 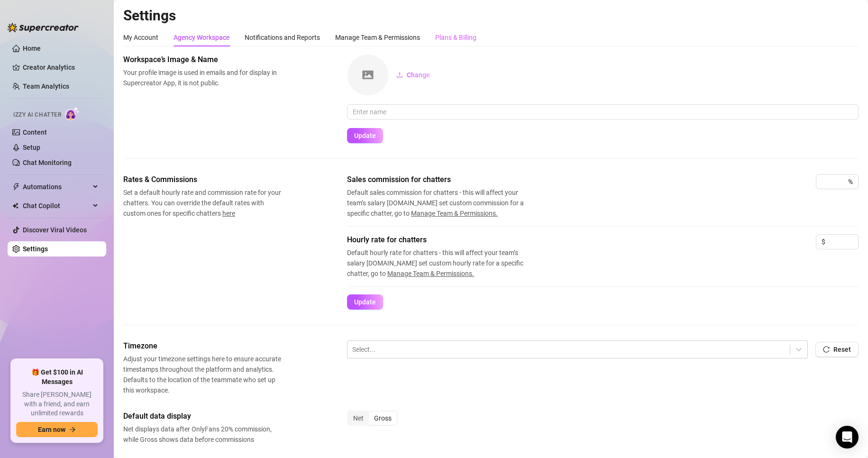 I want to click on span: Rates & Commissions, so click(x=203, y=180).